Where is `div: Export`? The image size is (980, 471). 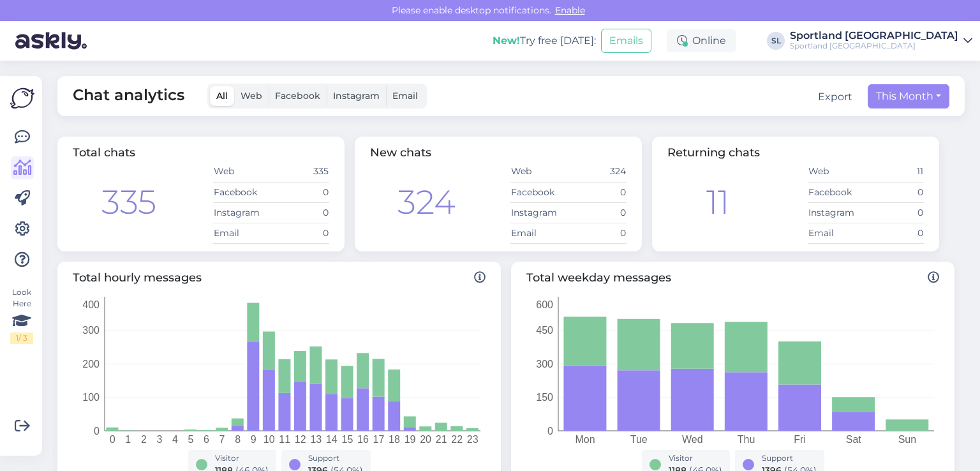 div: Export is located at coordinates (835, 97).